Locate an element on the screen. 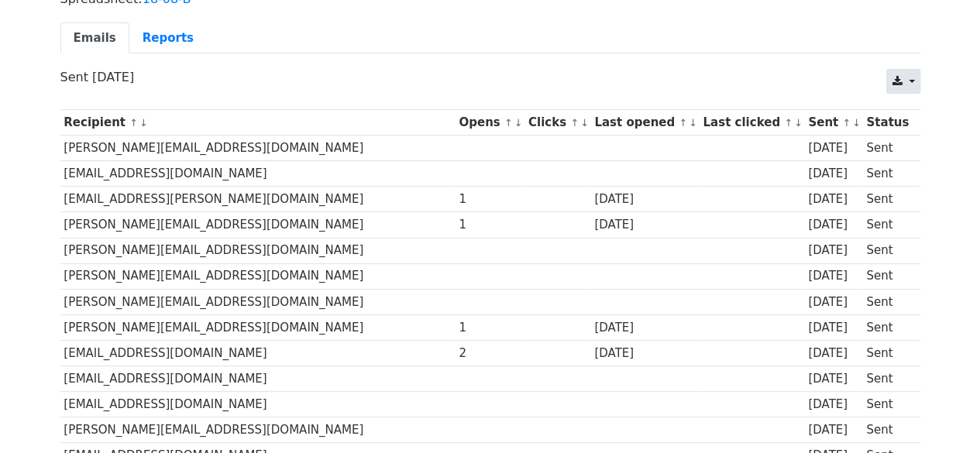  th: Last clicked is located at coordinates (752, 122).